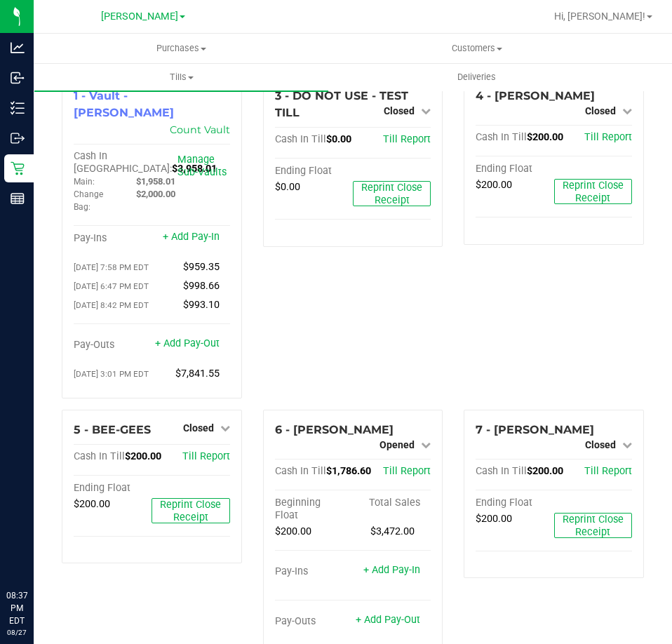  Describe the element at coordinates (397, 445) in the screenshot. I see `span: Opened` at that location.